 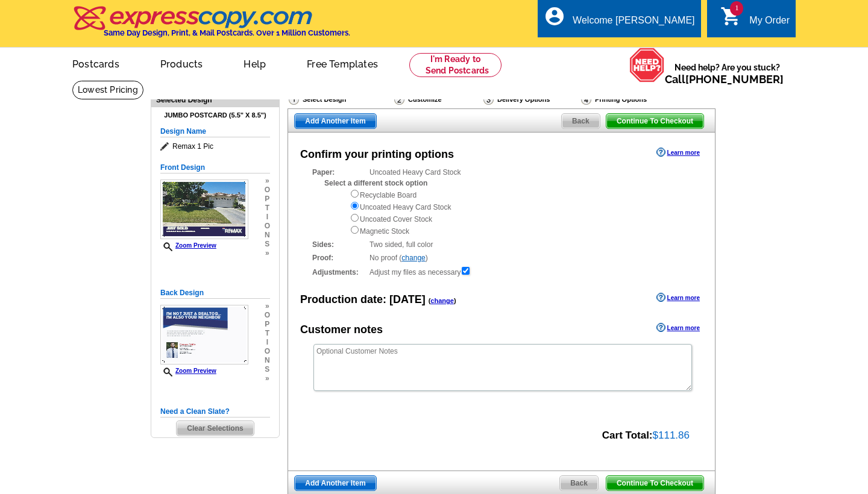 What do you see at coordinates (724, 79) in the screenshot?
I see `span: Call` at bounding box center [724, 79].